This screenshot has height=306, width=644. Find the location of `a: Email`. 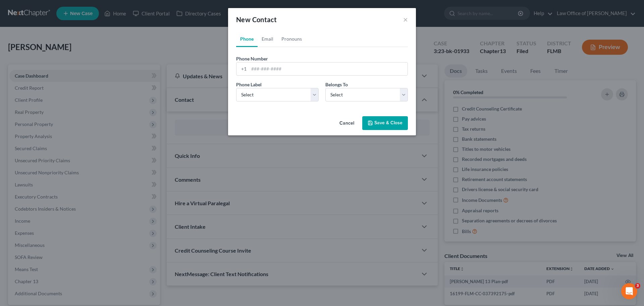

a: Email is located at coordinates (267, 39).